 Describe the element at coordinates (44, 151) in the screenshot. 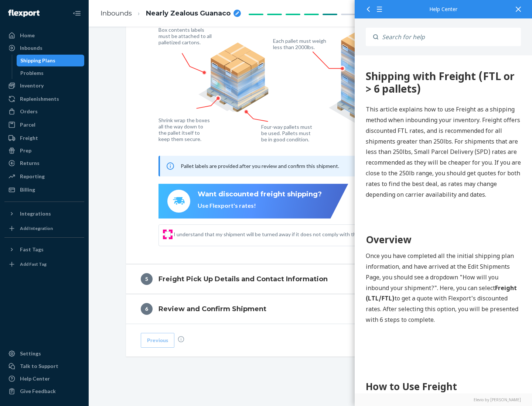

I see `a: Prep` at that location.